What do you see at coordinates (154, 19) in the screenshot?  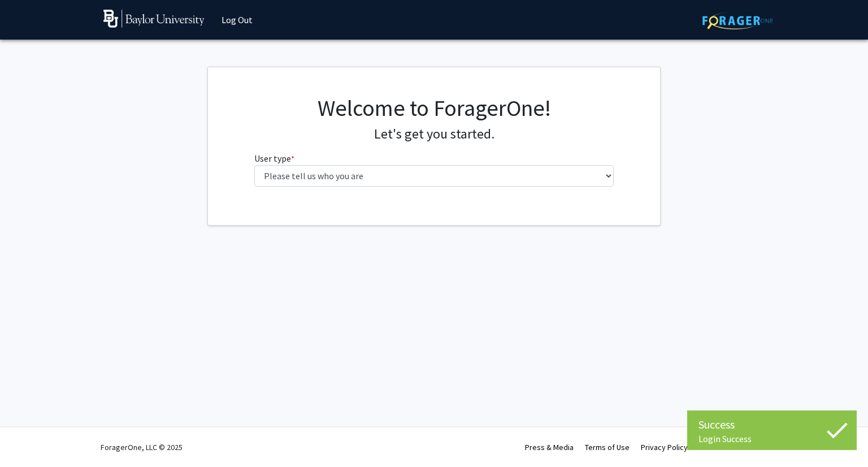 I see `img: Baylor University Logo` at bounding box center [154, 19].